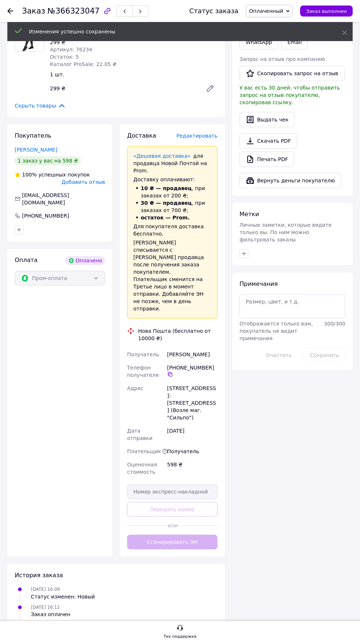 The height and width of the screenshot is (644, 360). Describe the element at coordinates (38, 575) in the screenshot. I see `span: История заказа` at that location.